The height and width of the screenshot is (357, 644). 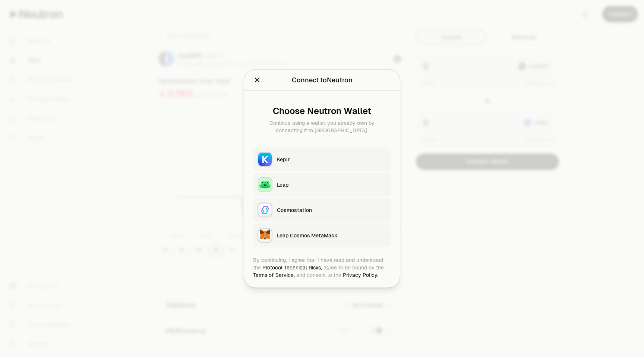 What do you see at coordinates (322, 210) in the screenshot?
I see `button: CosmostationCosmostation` at bounding box center [322, 210].